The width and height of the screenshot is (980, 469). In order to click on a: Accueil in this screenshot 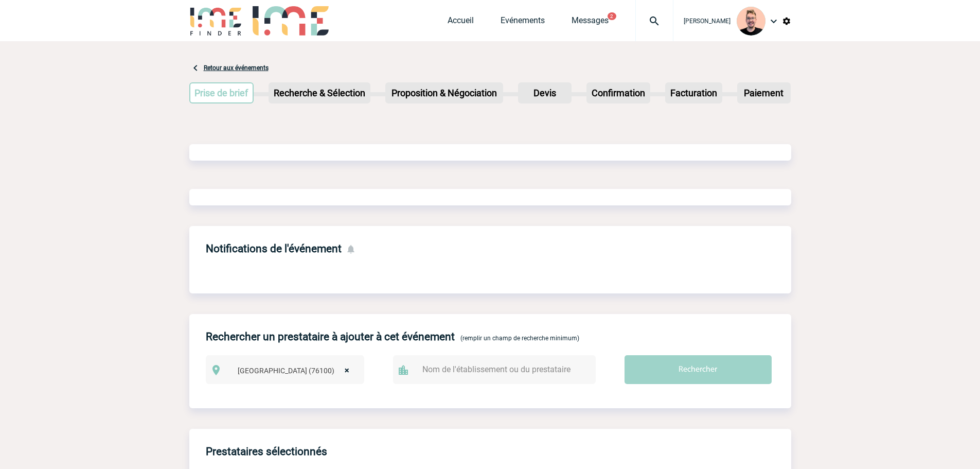, I will do `click(461, 23)`.